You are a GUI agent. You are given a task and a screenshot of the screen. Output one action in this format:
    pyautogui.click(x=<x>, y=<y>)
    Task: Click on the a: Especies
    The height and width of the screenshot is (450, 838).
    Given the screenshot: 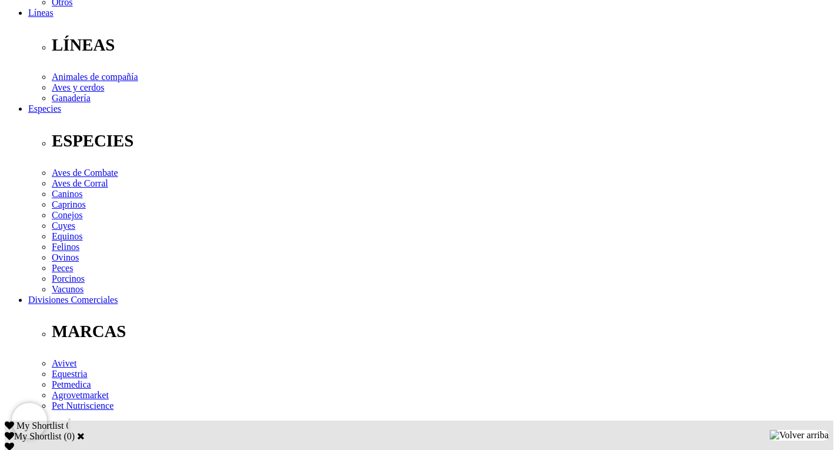 What is the action you would take?
    pyautogui.click(x=45, y=108)
    